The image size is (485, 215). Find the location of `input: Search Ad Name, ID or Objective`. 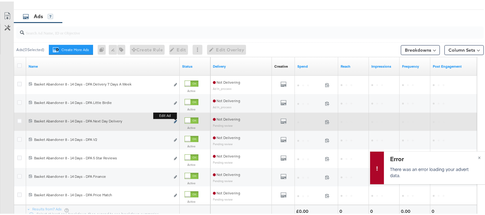

input: Search Ad Name, ID or Objective is located at coordinates (233, 29).